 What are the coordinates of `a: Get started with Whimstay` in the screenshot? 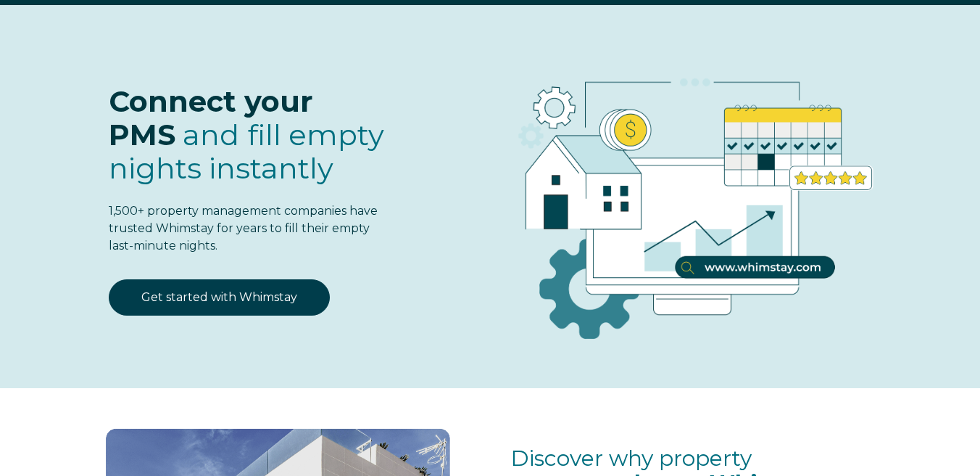 It's located at (219, 297).